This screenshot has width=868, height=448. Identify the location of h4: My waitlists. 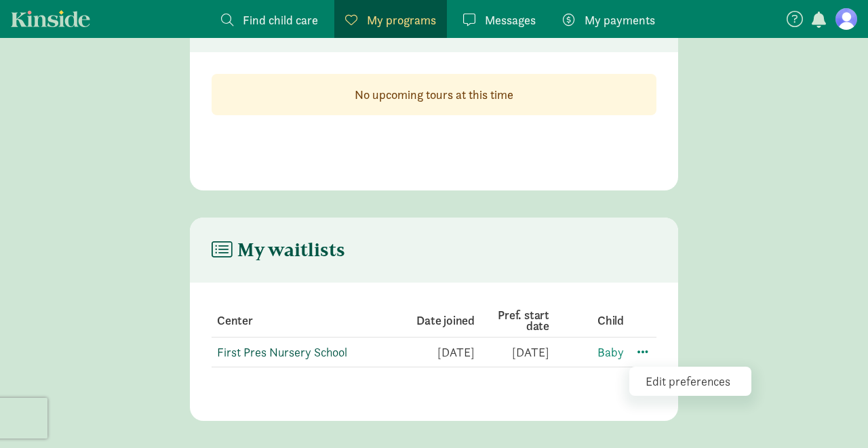
(278, 250).